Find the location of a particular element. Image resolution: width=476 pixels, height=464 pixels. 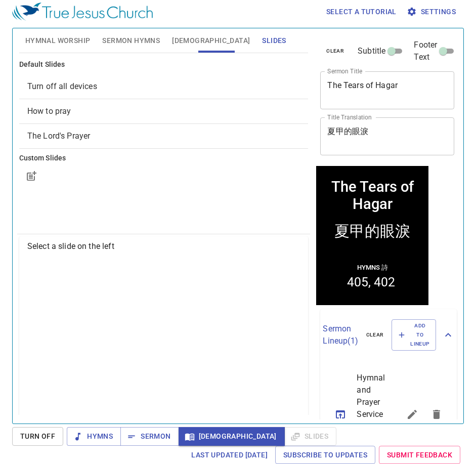

li: 402 is located at coordinates (69, 116).